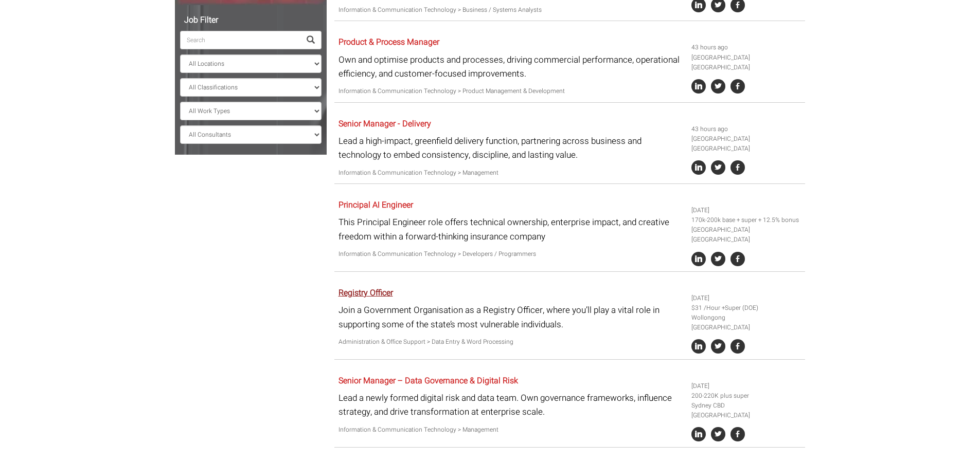 Image resolution: width=980 pixels, height=463 pixels. What do you see at coordinates (251, 20) in the screenshot?
I see `h5: Job Filter` at bounding box center [251, 20].